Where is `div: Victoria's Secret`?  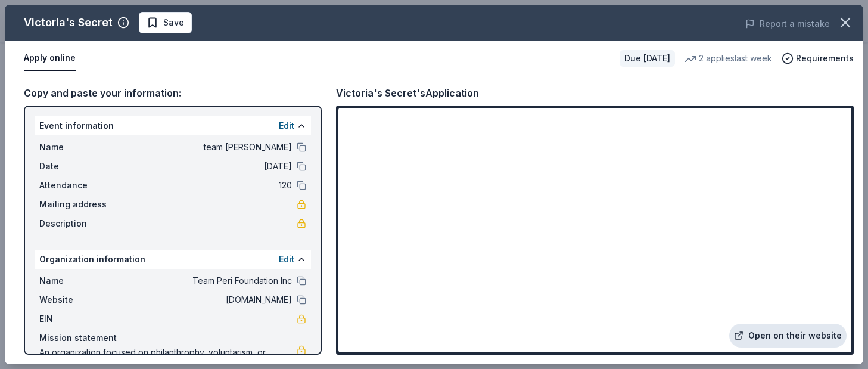 div: Victoria's Secret is located at coordinates (68, 23).